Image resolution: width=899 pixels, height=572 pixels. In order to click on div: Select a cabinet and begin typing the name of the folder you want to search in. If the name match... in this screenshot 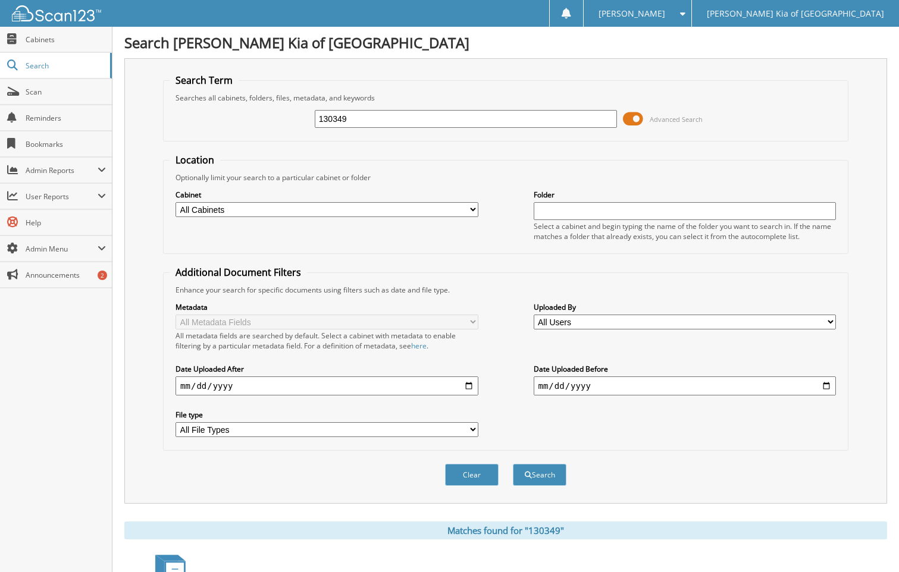, I will do `click(684, 231)`.